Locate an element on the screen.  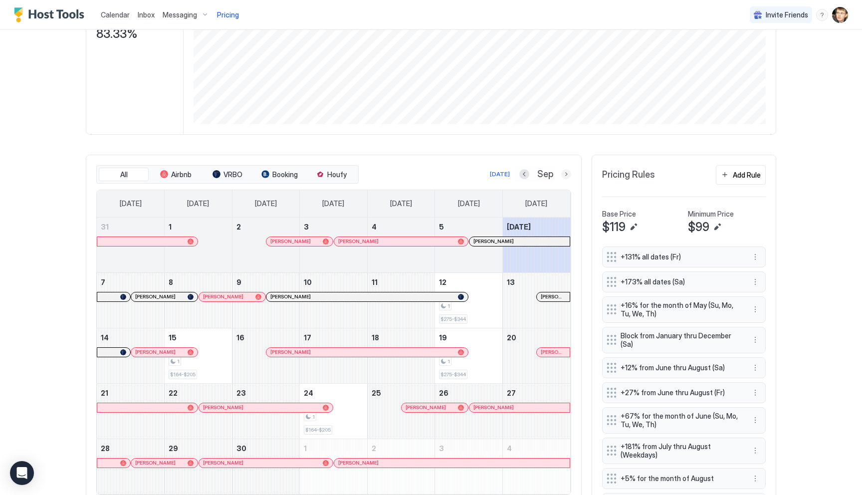
a: September 21, 2025 is located at coordinates (130, 392).